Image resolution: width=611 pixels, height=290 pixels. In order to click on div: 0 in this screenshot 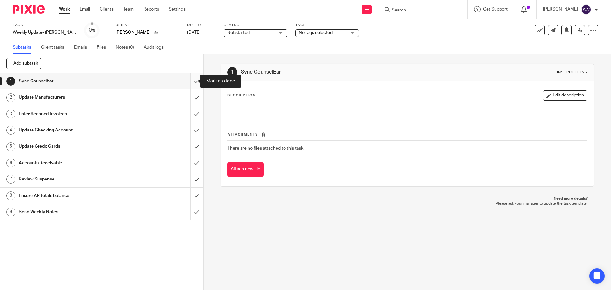, I will do `click(92, 30)`.